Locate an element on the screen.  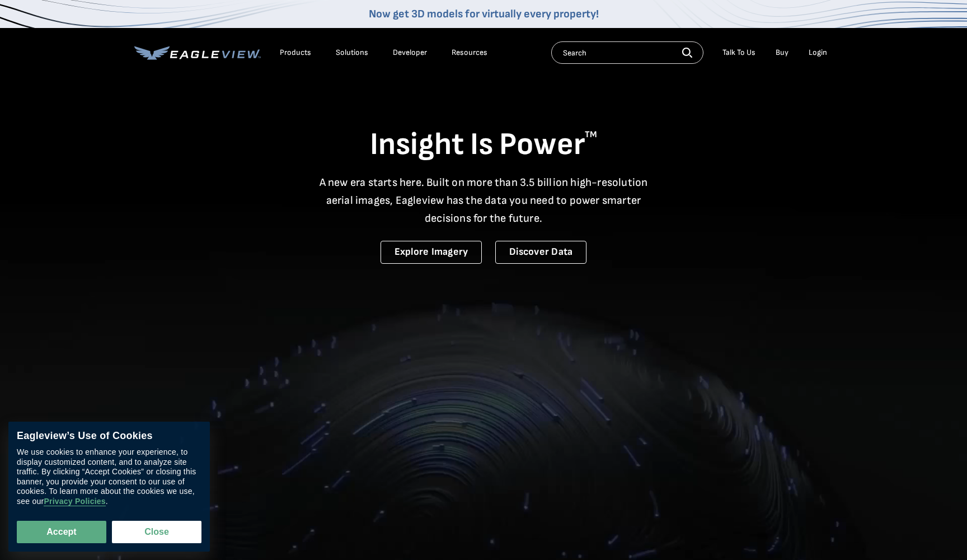
a: Developer is located at coordinates (409, 52).